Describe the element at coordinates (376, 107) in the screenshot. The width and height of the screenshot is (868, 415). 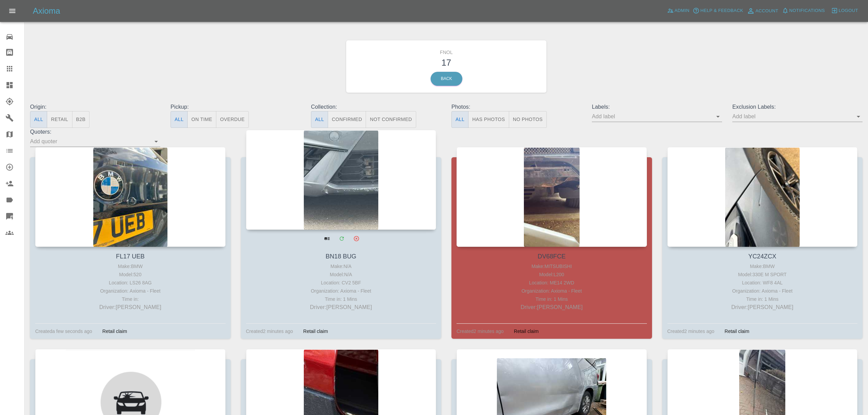
I see `p: Collection:` at that location.